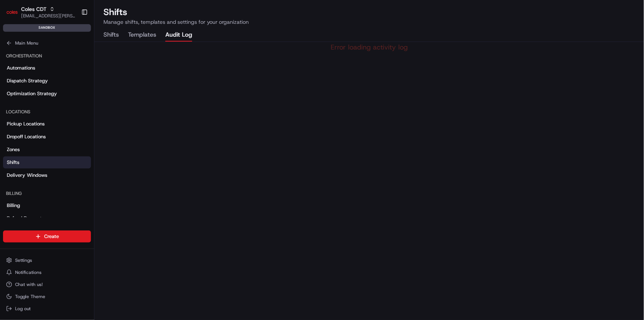 This screenshot has width=644, height=320. Describe the element at coordinates (72, 36) in the screenshot. I see `p: Welcome 👋` at that location.